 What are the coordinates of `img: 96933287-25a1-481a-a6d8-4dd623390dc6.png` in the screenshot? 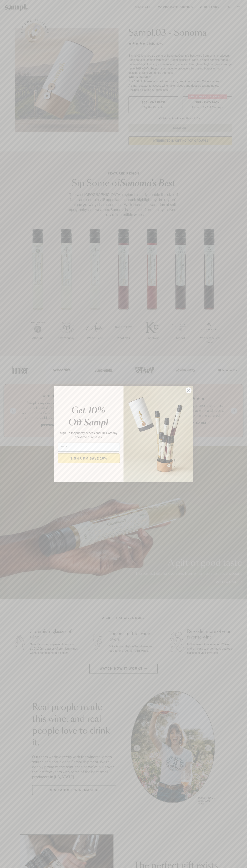 It's located at (158, 434).